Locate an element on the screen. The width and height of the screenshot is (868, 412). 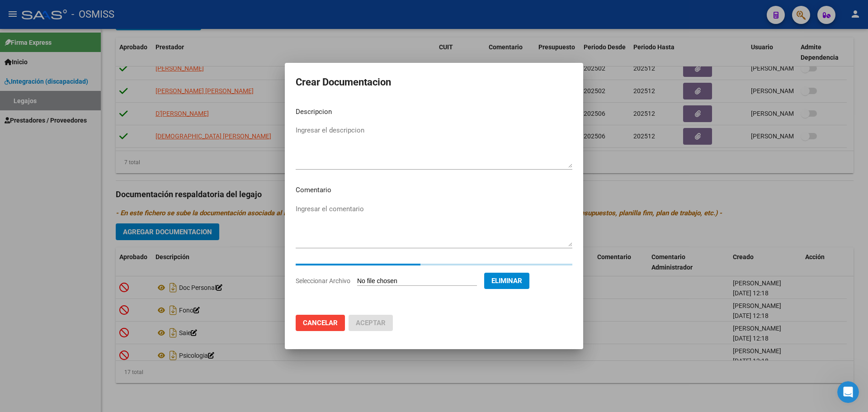
span: Seleccionar Archivo is located at coordinates (322, 281).